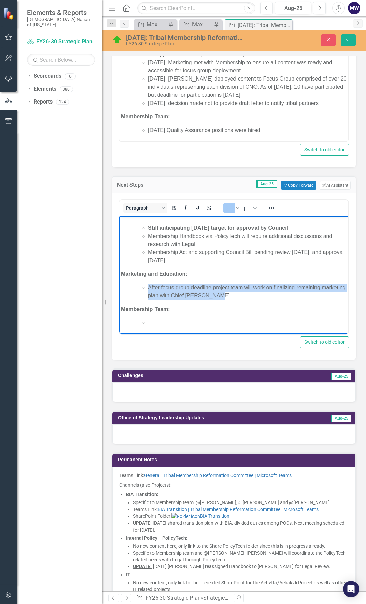 This screenshot has height=604, width=366. Describe the element at coordinates (293, 8) in the screenshot. I see `div: Aug-25` at that location.